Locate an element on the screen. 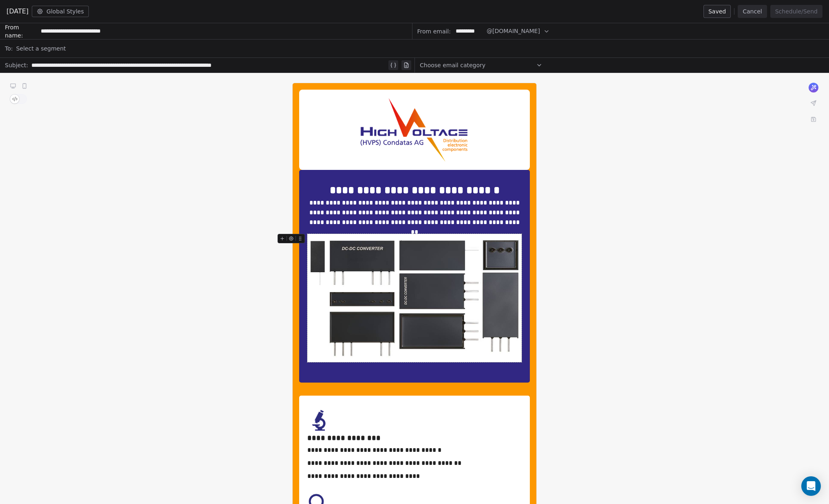 The image size is (829, 504). span: From name: is located at coordinates (21, 32).